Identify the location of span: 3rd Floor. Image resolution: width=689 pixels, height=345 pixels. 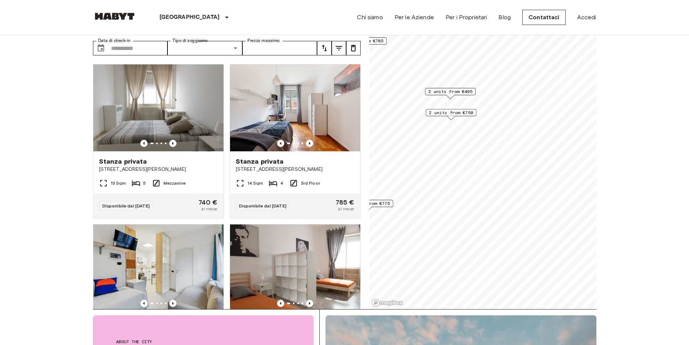
(310, 183).